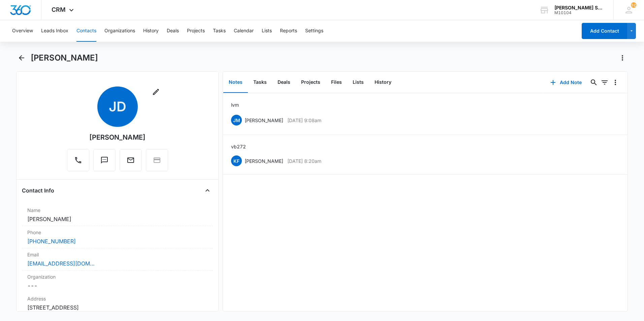  I want to click on div: Organization---, so click(117, 281).